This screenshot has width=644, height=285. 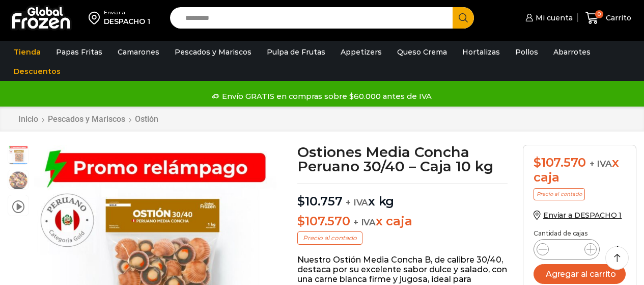 What do you see at coordinates (37, 71) in the screenshot?
I see `a: Descuentos` at bounding box center [37, 71].